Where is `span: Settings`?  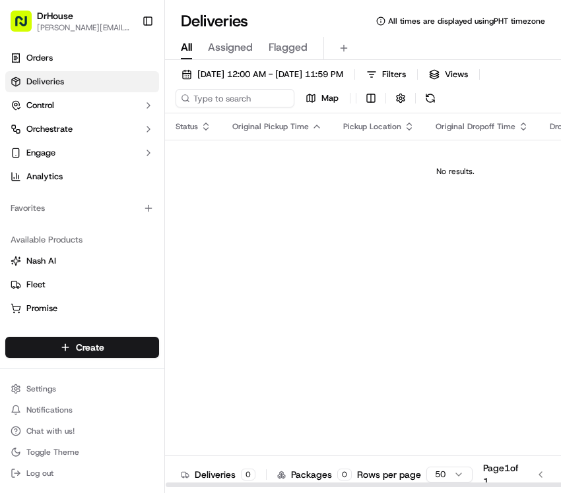
span: Settings is located at coordinates (41, 389).